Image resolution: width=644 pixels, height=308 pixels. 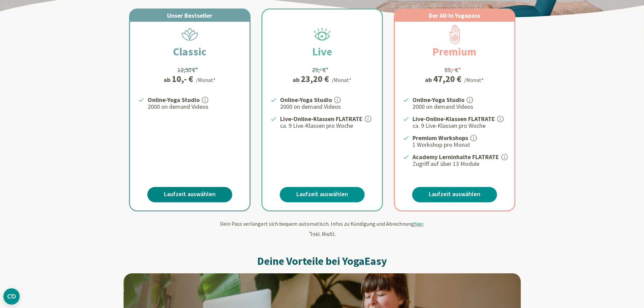 I want to click on h2: Classic, so click(x=190, y=52).